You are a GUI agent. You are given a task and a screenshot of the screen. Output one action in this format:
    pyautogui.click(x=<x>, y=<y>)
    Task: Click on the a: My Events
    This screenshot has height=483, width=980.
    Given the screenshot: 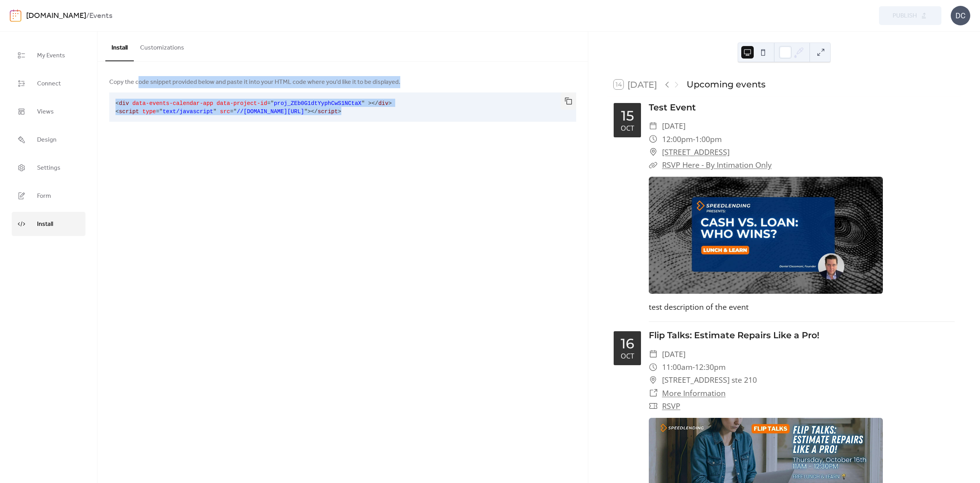 What is the action you would take?
    pyautogui.click(x=49, y=55)
    